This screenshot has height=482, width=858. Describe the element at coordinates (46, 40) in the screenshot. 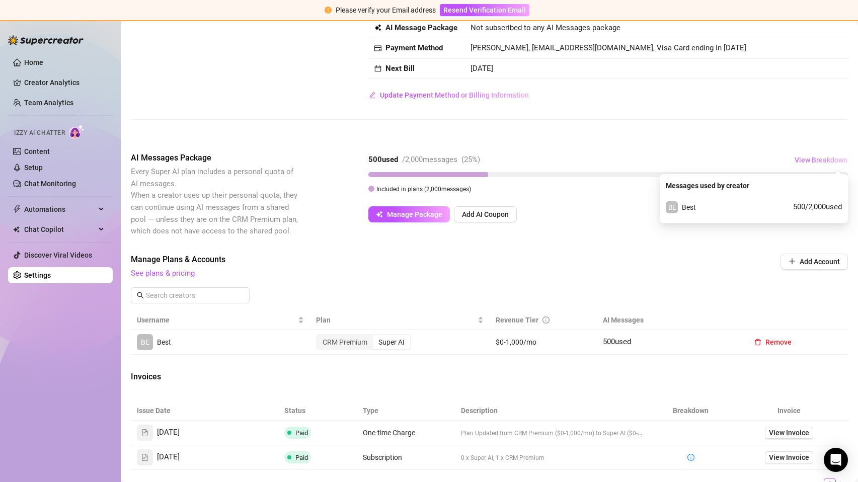

I see `img: logo-BBDzfeDw.svg` at that location.